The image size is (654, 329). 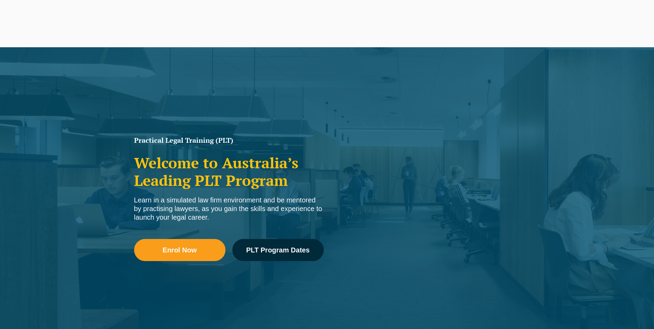 I want to click on h2: Welcome to Australia’s Leading PLT Program, so click(x=229, y=171).